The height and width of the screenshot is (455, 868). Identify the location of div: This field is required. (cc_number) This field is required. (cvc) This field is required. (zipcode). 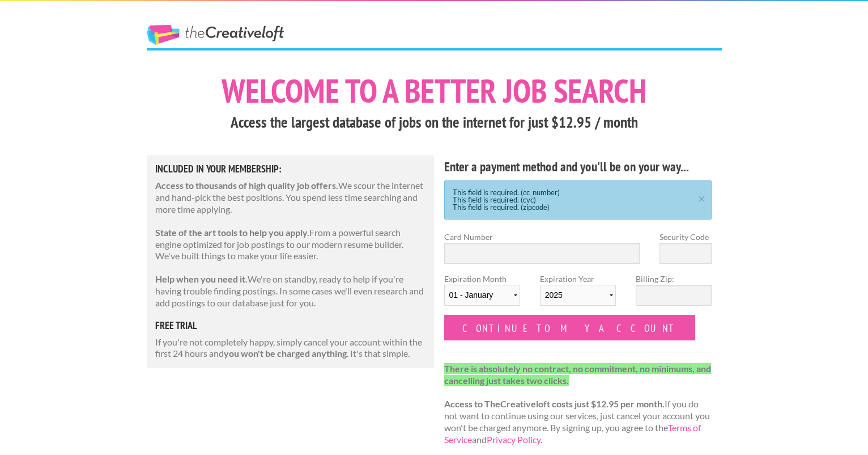
(578, 199).